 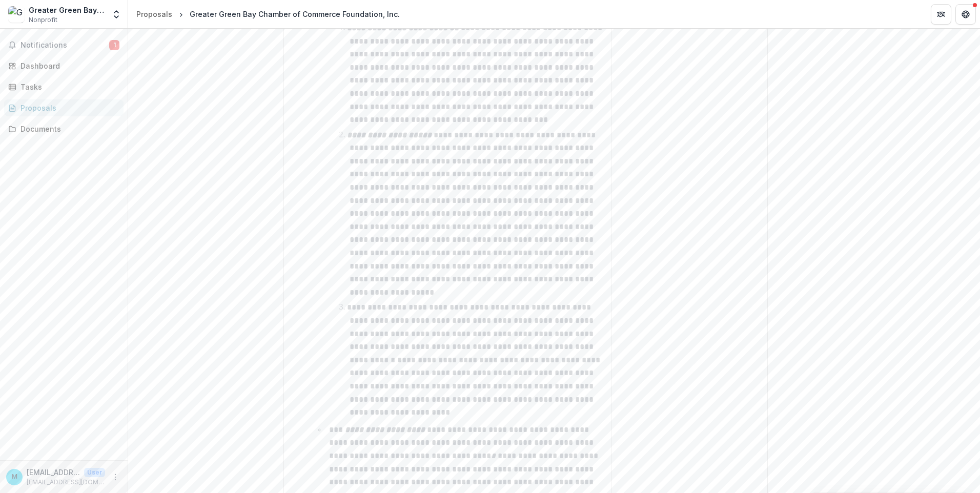 What do you see at coordinates (941, 14) in the screenshot?
I see `button: Partners` at bounding box center [941, 14].